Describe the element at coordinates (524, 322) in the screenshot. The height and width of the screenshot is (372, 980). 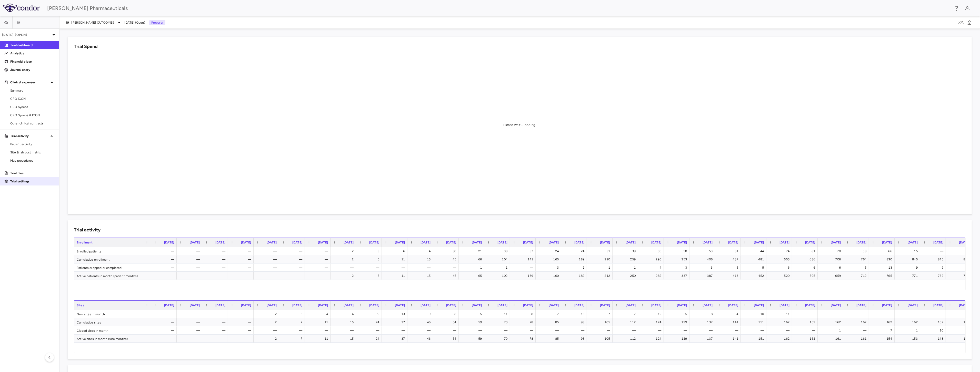
I see `div: 78` at that location.